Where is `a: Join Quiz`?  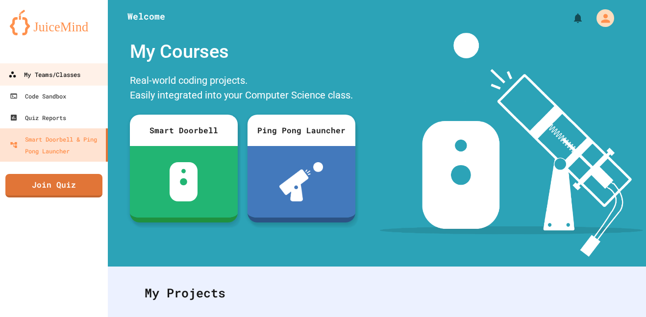
a: Join Quiz is located at coordinates (54, 186).